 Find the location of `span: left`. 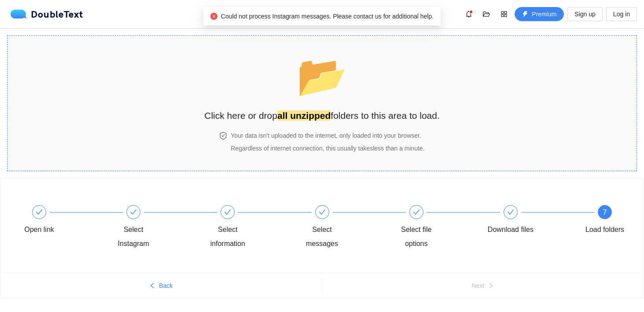

span: left is located at coordinates (152, 286).